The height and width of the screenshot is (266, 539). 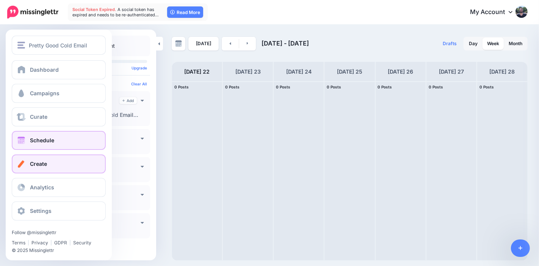 What do you see at coordinates (94, 9) in the screenshot?
I see `span: Social Token Expired.` at bounding box center [94, 9].